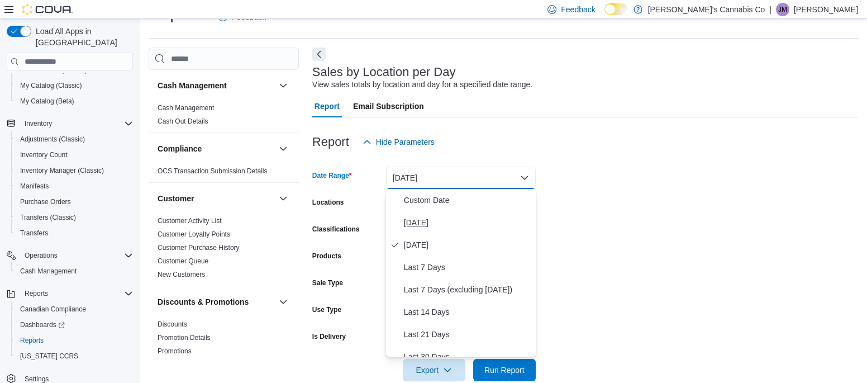 The image size is (867, 383). Describe the element at coordinates (329, 336) in the screenshot. I see `label: Is Delivery` at that location.